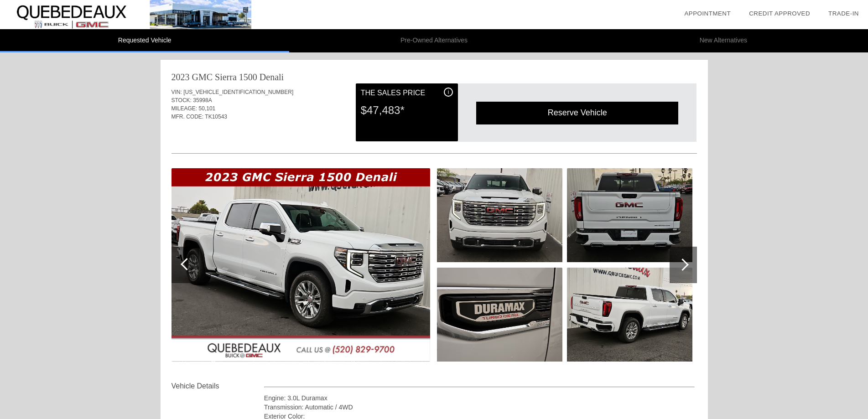 The image size is (868, 419). Describe the element at coordinates (577, 113) in the screenshot. I see `div: Reserve Vehicle` at that location.